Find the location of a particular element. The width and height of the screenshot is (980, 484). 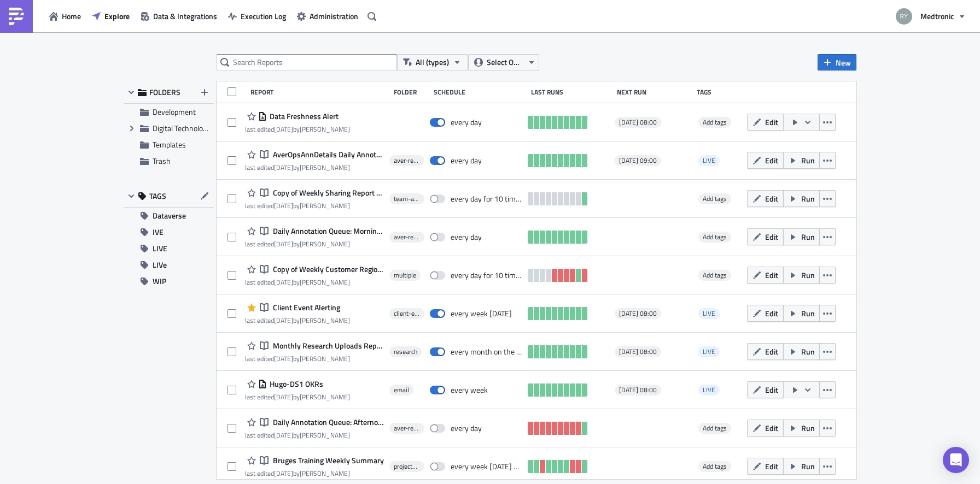

span: Select Owner is located at coordinates (505, 63).